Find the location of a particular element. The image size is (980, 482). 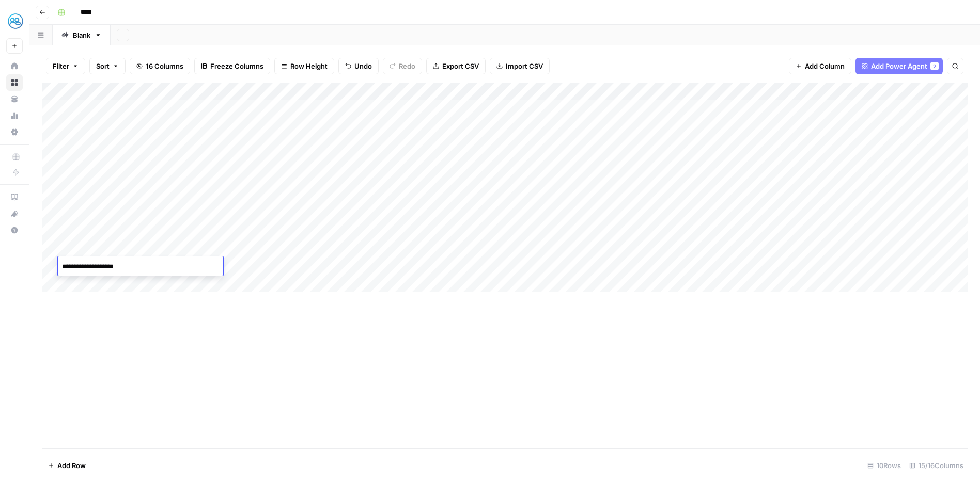

div: Blank is located at coordinates (82, 35).